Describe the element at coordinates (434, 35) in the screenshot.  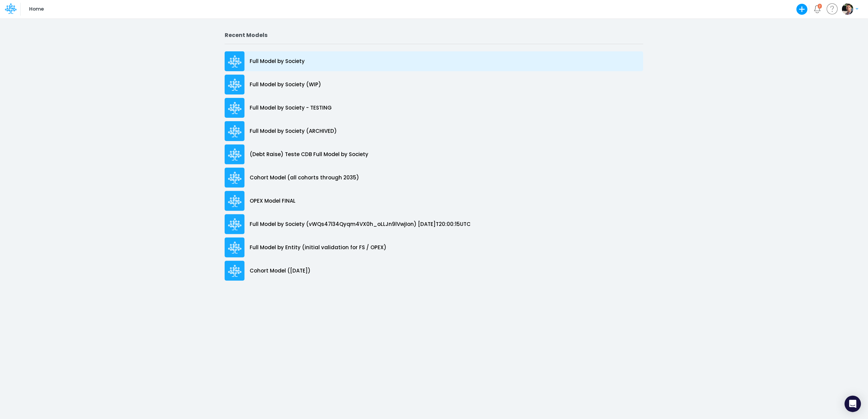
I see `h2: Recent Models` at that location.